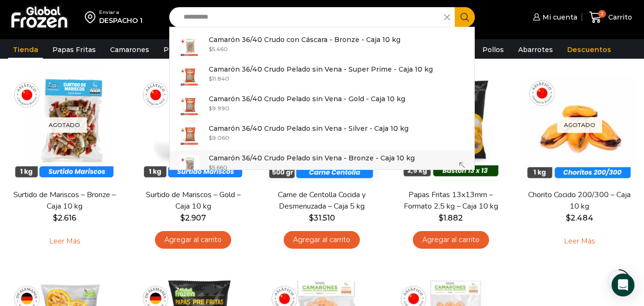 Image resolution: width=644 pixels, height=306 pixels. I want to click on a: Leé más sobre “Chorito Cocido 200/300 - Caja 10 kg”, so click(580, 241).